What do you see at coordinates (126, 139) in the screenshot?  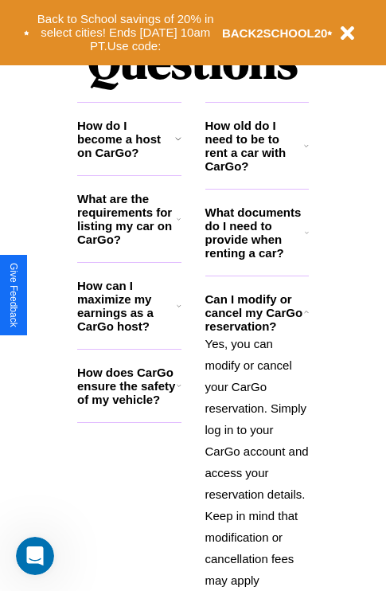 I see `h3: How do I become a host on CarGo?` at bounding box center [126, 139].